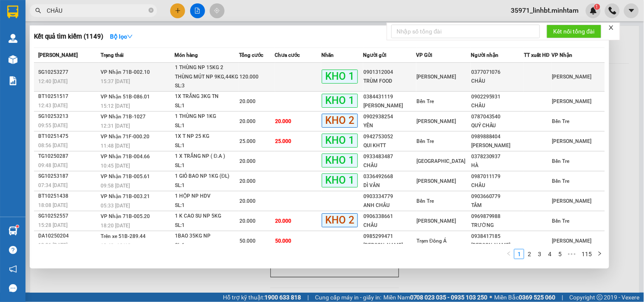  I want to click on li: 1, so click(519, 254).